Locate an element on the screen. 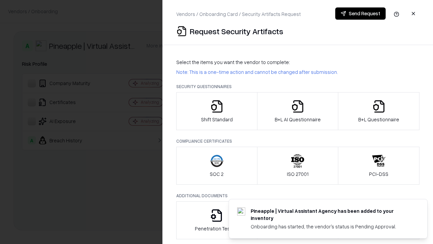 The width and height of the screenshot is (433, 244). button: B+L Questionnaire is located at coordinates (379, 111).